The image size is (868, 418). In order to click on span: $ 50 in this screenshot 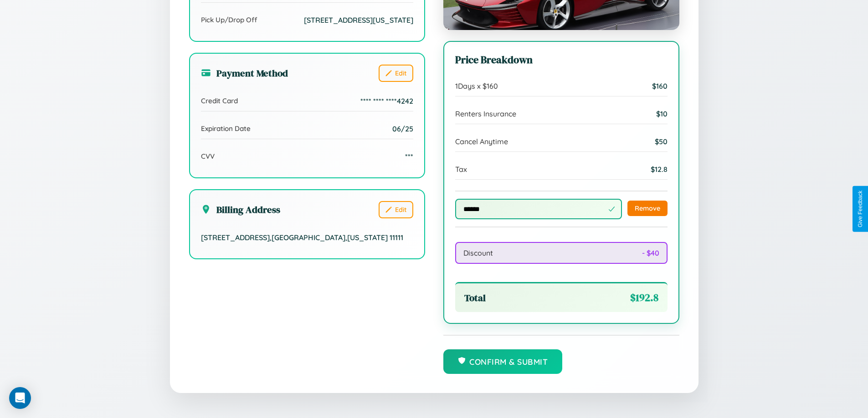, I will do `click(661, 141)`.